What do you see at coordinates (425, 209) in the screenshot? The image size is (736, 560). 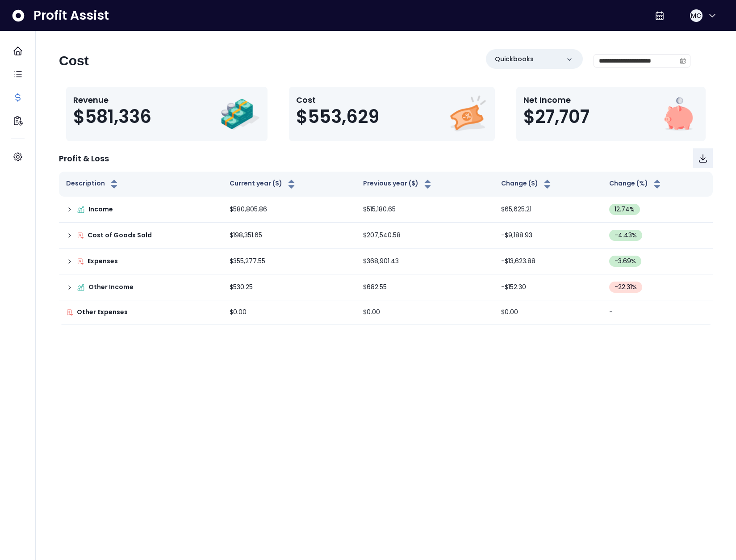 I see `td: $515,180.65` at bounding box center [425, 209].